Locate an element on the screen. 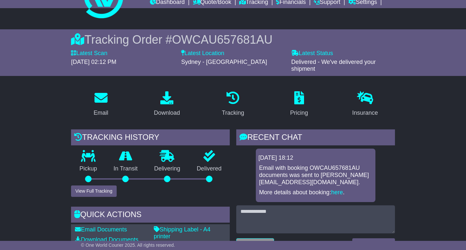 The image size is (466, 250). span: © One World Courier 2025. All rights reserved. is located at coordinates (128, 245).